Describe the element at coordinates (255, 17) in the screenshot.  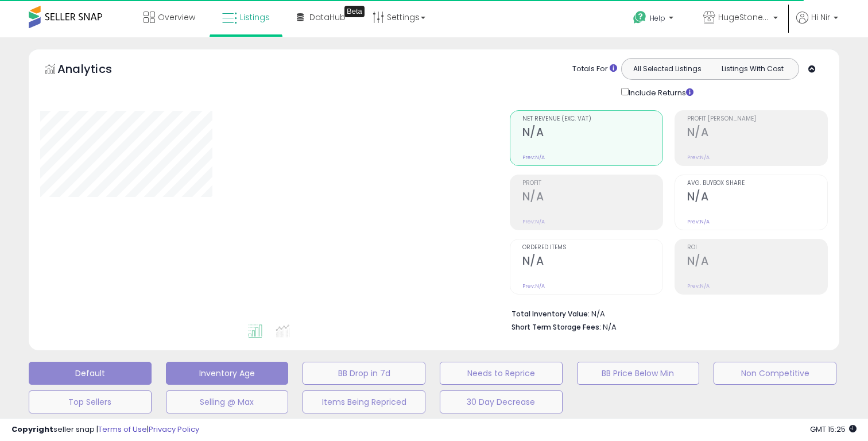
I see `span: Listings` at that location.